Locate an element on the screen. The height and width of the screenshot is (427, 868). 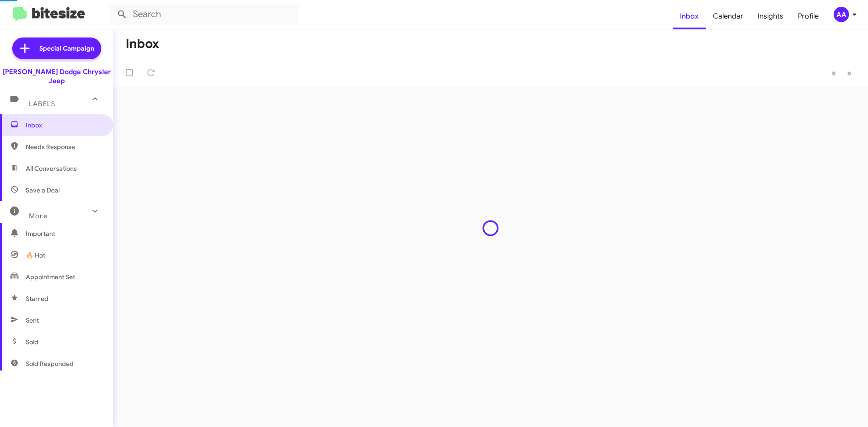
nav: Page navigation example is located at coordinates (842, 73).